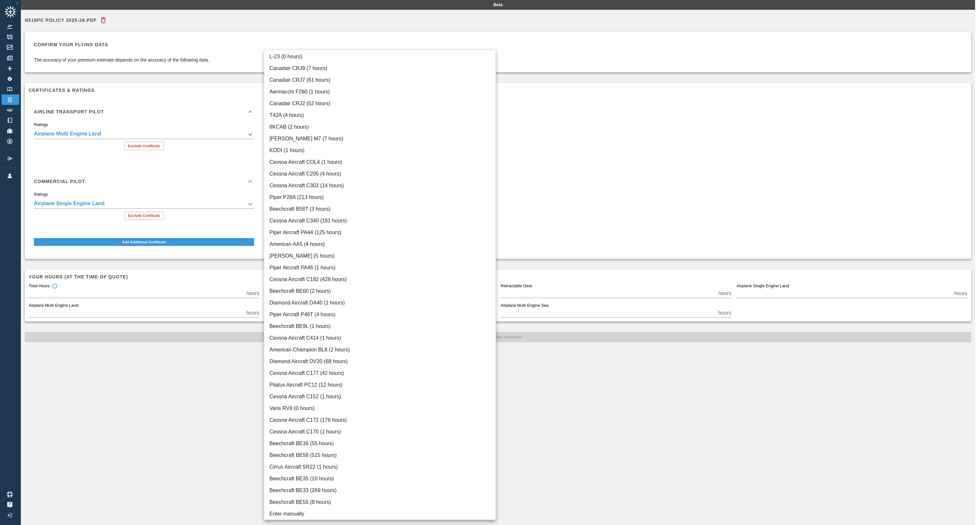 This screenshot has height=525, width=980. Describe the element at coordinates (380, 56) in the screenshot. I see `li: L-23 (0 hours)` at that location.